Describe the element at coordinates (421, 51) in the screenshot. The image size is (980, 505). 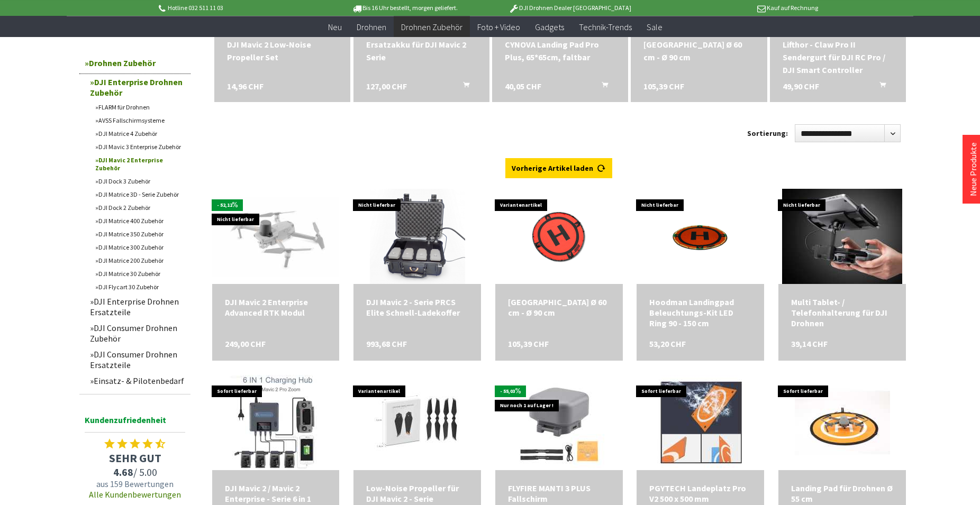
I see `a: Ersatzakku für DJI Mavic 2 Serie 127,00 CHF In den Warenkorb` at that location.